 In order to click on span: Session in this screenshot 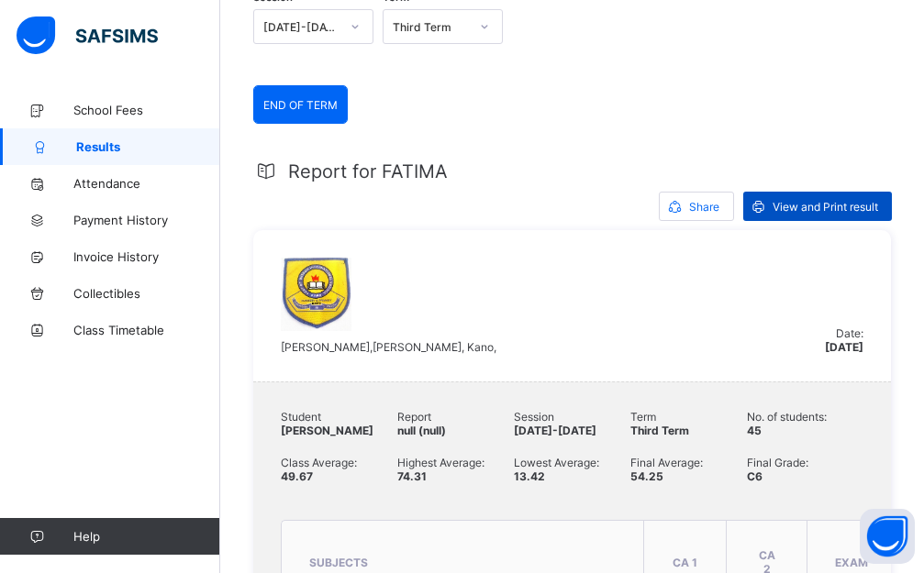, I will do `click(571, 416)`.